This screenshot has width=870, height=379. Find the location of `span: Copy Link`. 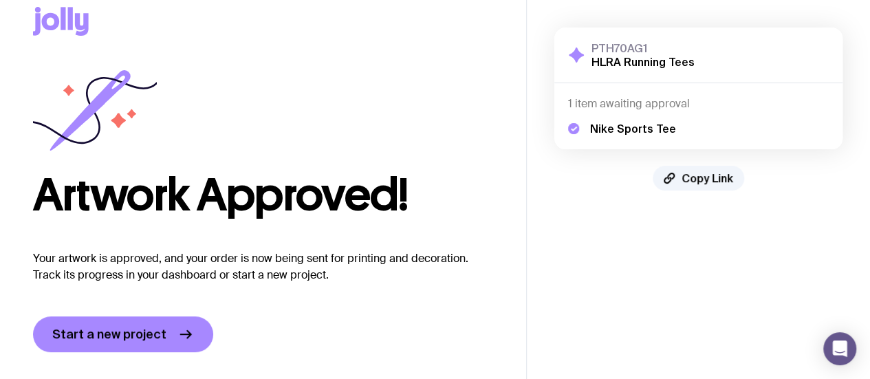

span: Copy Link is located at coordinates (707, 178).